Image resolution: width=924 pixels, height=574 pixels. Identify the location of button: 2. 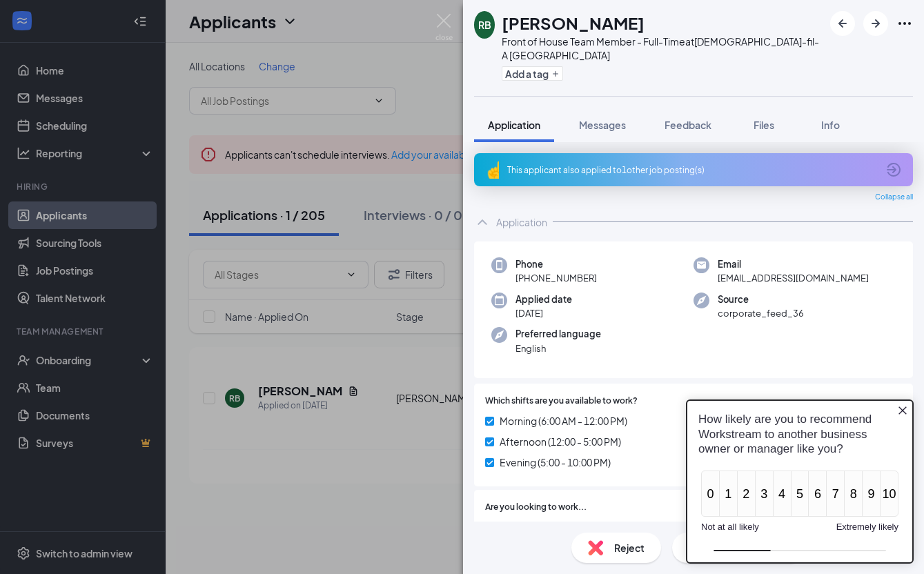
(70, 105).